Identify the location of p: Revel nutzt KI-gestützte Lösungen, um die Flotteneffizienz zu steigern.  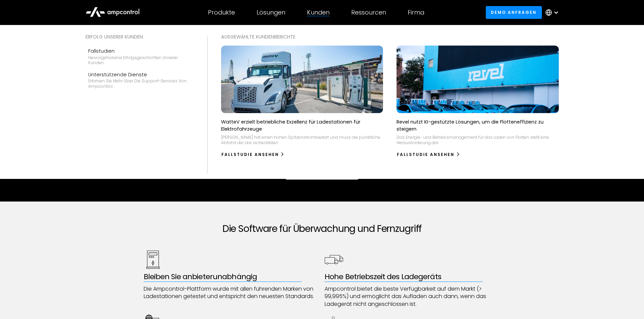
(478, 125).